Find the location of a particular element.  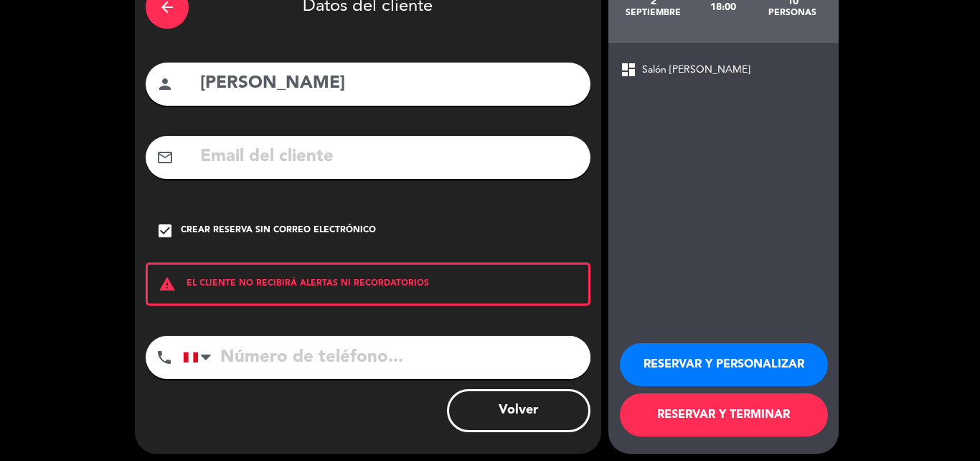

button: RESERVAR Y PERSONALIZAR is located at coordinates (724, 364).